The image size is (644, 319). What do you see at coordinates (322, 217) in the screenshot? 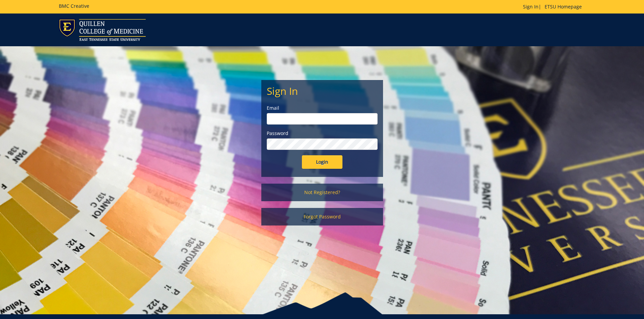
I see `a: Forgot Password` at bounding box center [322, 217].